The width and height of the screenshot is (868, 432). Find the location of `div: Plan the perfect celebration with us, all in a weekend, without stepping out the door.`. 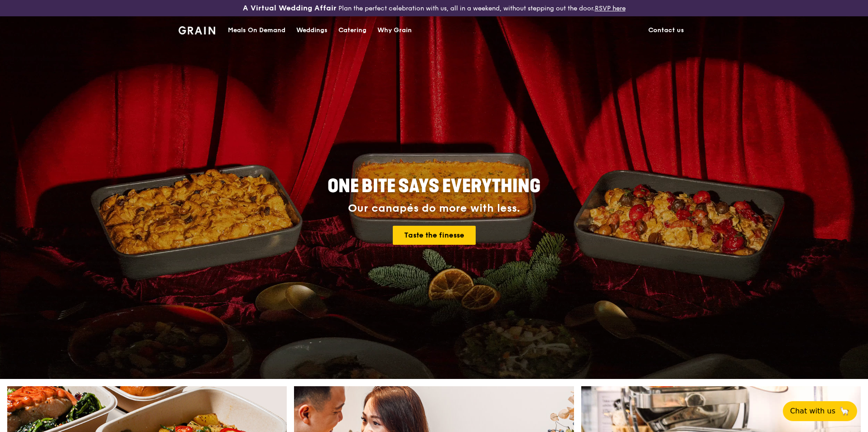

div: Plan the perfect celebration with us, all in a weekend, without stepping out the door. is located at coordinates (434, 8).